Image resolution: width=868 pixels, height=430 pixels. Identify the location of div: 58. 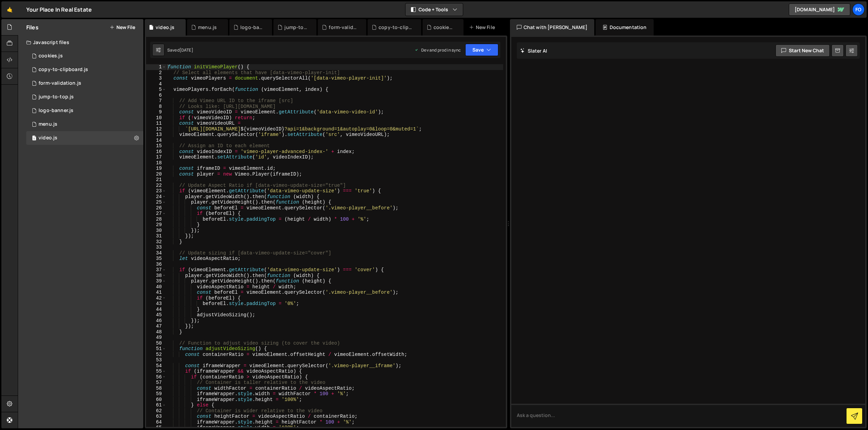
(156, 388).